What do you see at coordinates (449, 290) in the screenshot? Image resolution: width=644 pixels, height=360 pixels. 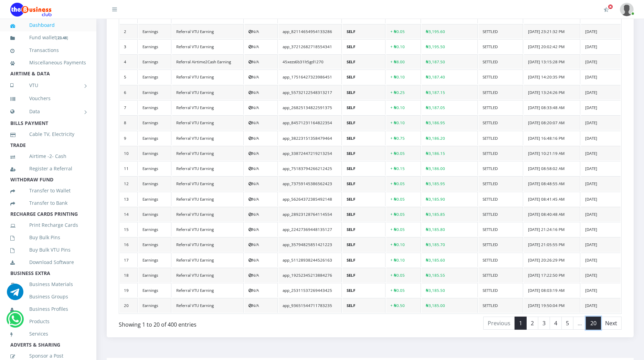 I see `td: ₦3,185.50` at bounding box center [449, 290].